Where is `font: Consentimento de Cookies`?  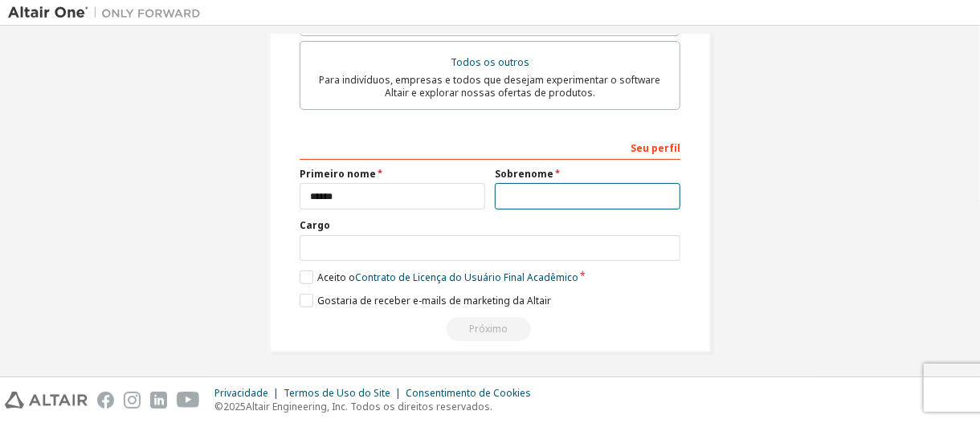 font: Consentimento de Cookies is located at coordinates (468, 392).